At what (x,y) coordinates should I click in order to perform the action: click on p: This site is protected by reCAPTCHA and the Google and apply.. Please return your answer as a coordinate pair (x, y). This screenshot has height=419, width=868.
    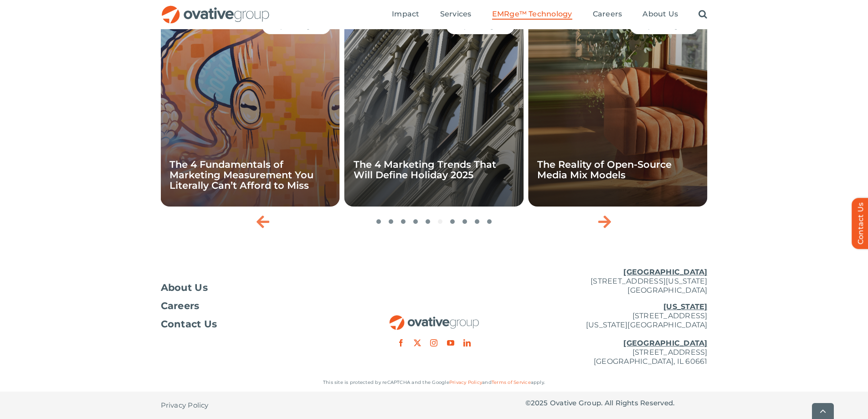
    Looking at the image, I should click on (434, 383).